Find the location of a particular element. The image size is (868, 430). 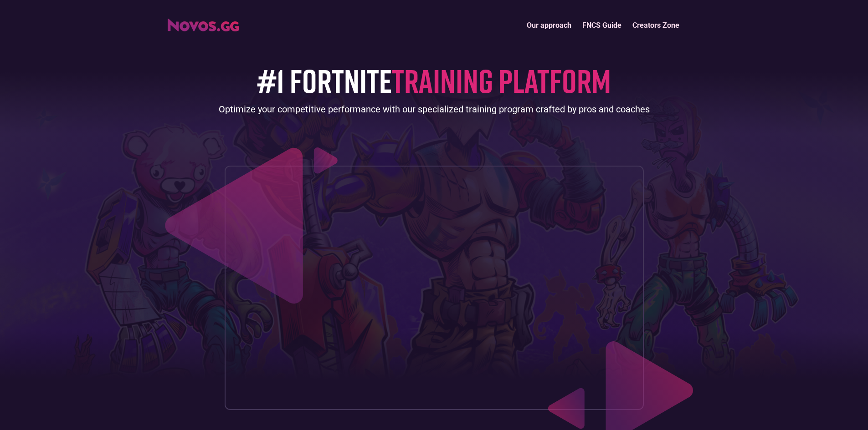

a: home is located at coordinates (203, 23).